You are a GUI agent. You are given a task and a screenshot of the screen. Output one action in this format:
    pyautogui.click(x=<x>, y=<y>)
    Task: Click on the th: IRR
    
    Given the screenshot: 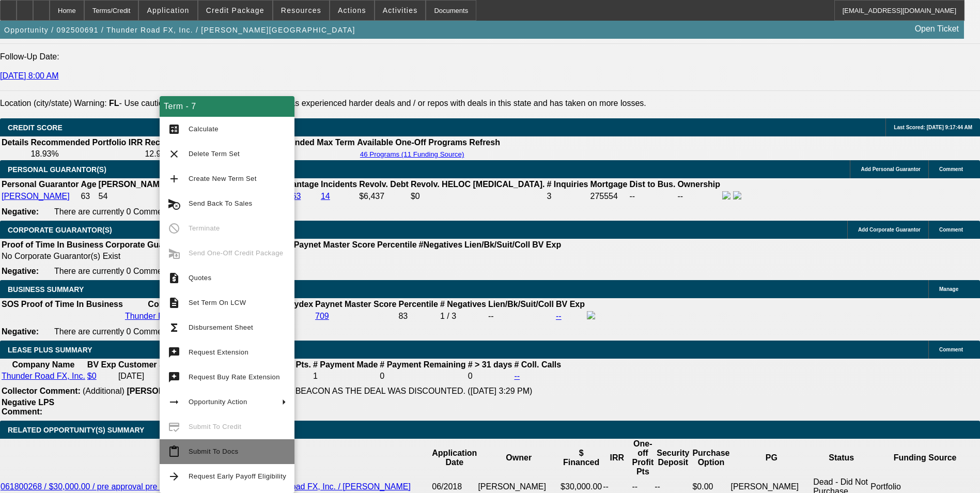 What is the action you would take?
    pyautogui.click(x=617, y=457)
    